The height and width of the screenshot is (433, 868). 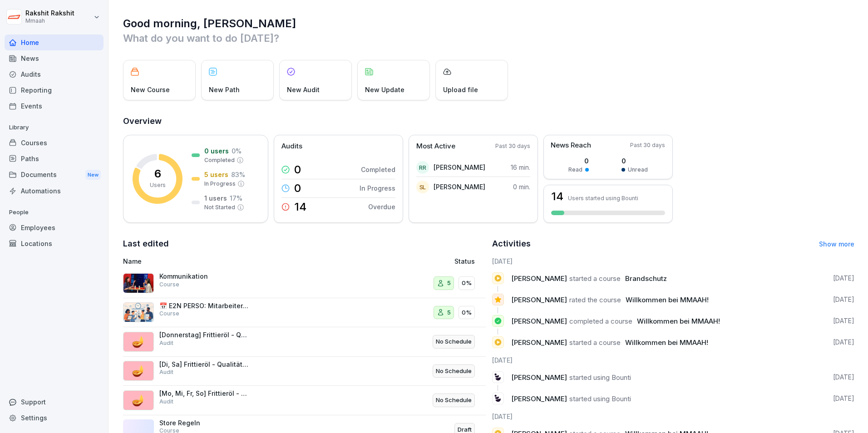 What do you see at coordinates (217, 151) in the screenshot?
I see `p: 0 users` at bounding box center [217, 151].